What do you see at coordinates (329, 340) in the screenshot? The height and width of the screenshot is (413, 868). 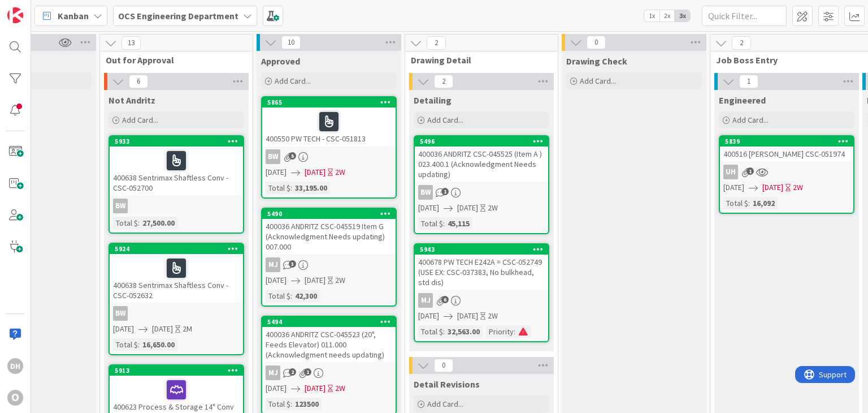 I see `div: 5494400036 ANDRITZ CSC-045523 (20", Feeds Elevator) 011.000 (Acknowledgment needs updating)` at bounding box center [329, 340].